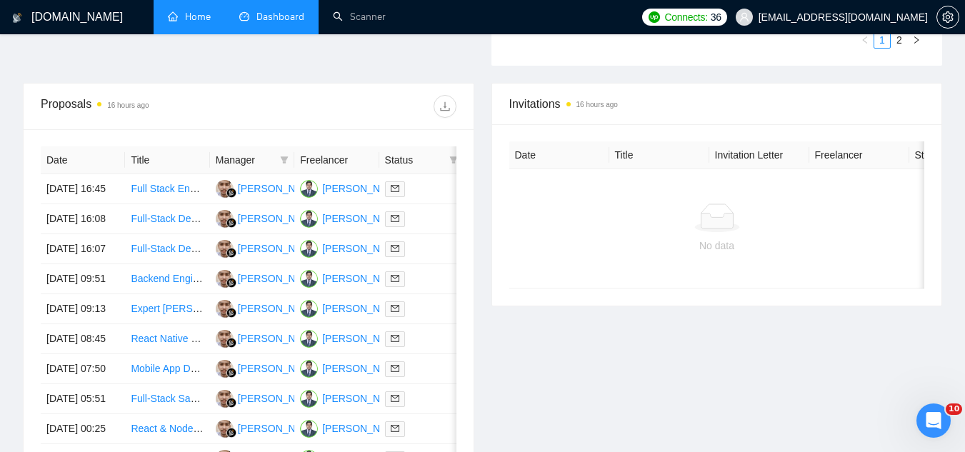 This screenshot has width=965, height=452. Describe the element at coordinates (717, 246) in the screenshot. I see `div: No data` at that location.